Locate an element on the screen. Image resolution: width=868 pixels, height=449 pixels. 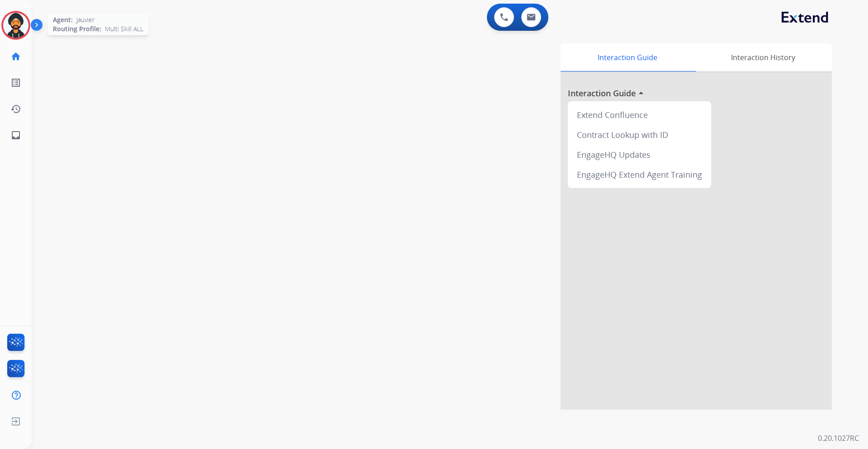
div: Extend Confluence is located at coordinates (639, 115).